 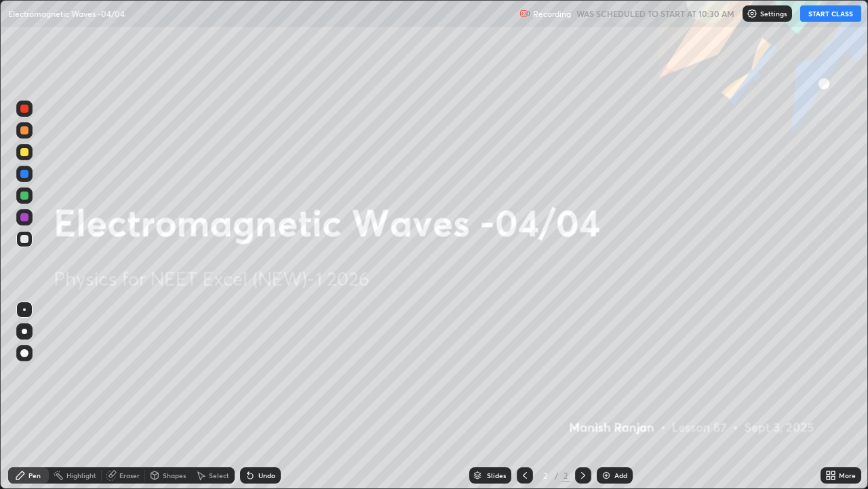 What do you see at coordinates (831, 14) in the screenshot?
I see `button: START CLASS` at bounding box center [831, 14].